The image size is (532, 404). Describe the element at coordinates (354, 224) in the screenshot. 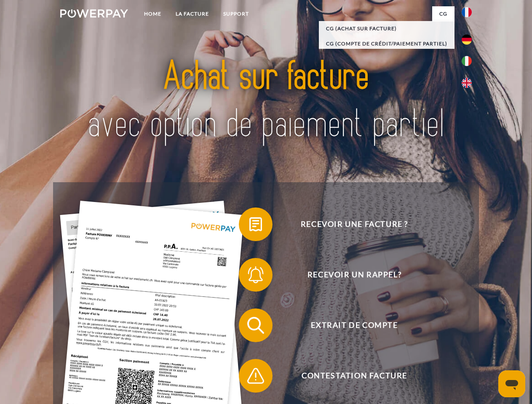

I see `span: Recevoir une facture ?` at that location.